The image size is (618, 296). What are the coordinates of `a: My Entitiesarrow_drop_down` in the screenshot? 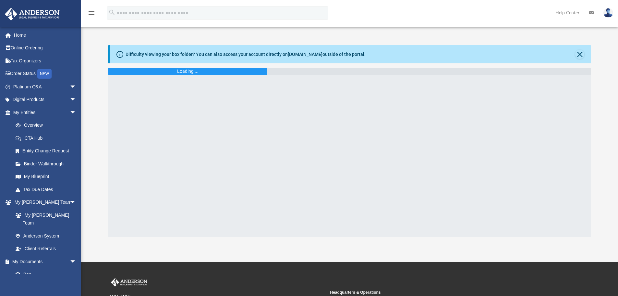 It's located at (45, 112).